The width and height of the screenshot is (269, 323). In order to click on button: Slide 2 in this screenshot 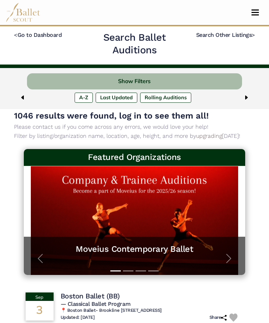, I will do `click(128, 270)`.